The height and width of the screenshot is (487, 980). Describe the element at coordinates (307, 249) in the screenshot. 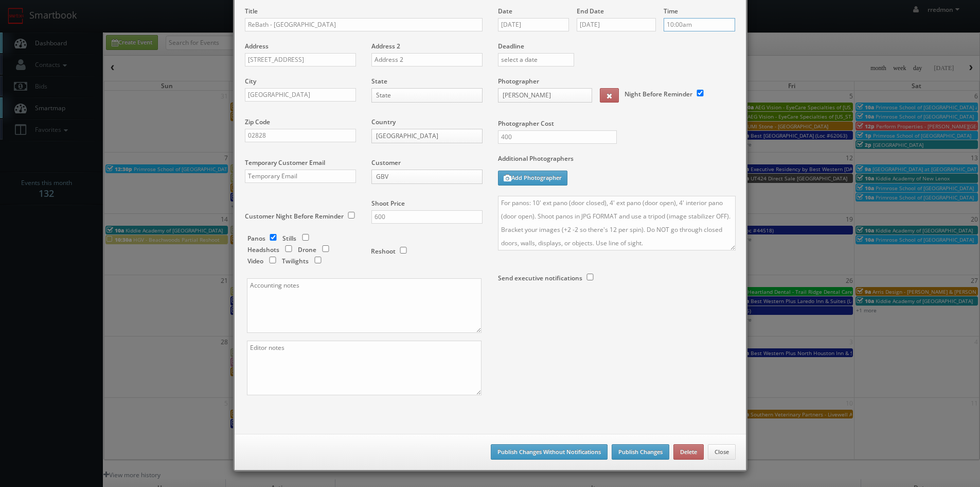

I see `label: Drone` at that location.